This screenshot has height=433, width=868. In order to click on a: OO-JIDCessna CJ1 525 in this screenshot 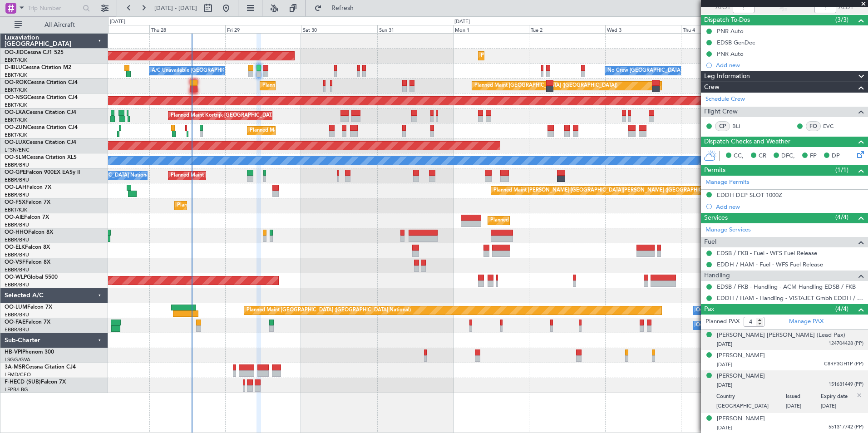, I will do `click(34, 53)`.